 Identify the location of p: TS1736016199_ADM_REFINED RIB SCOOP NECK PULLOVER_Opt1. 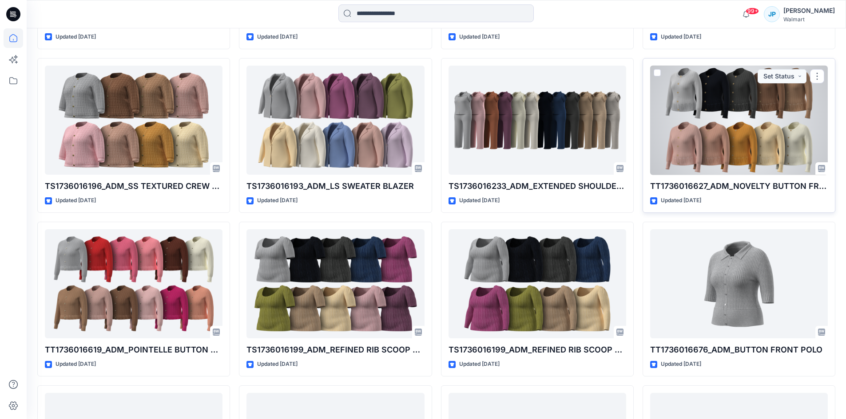
(335, 350).